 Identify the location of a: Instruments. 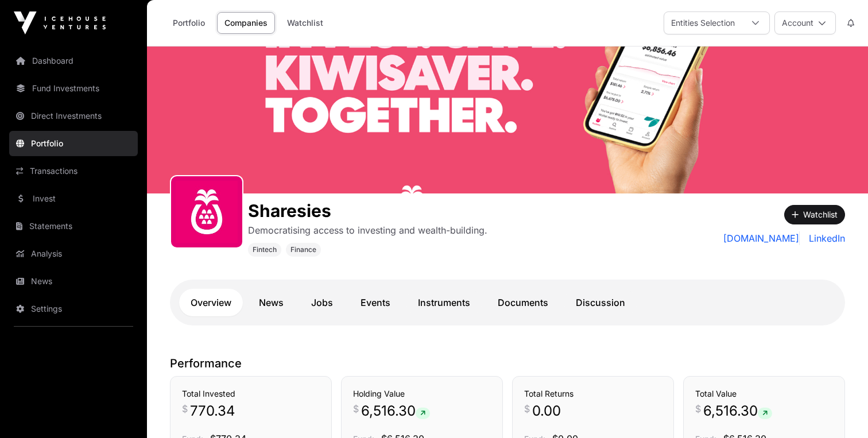
(444, 302).